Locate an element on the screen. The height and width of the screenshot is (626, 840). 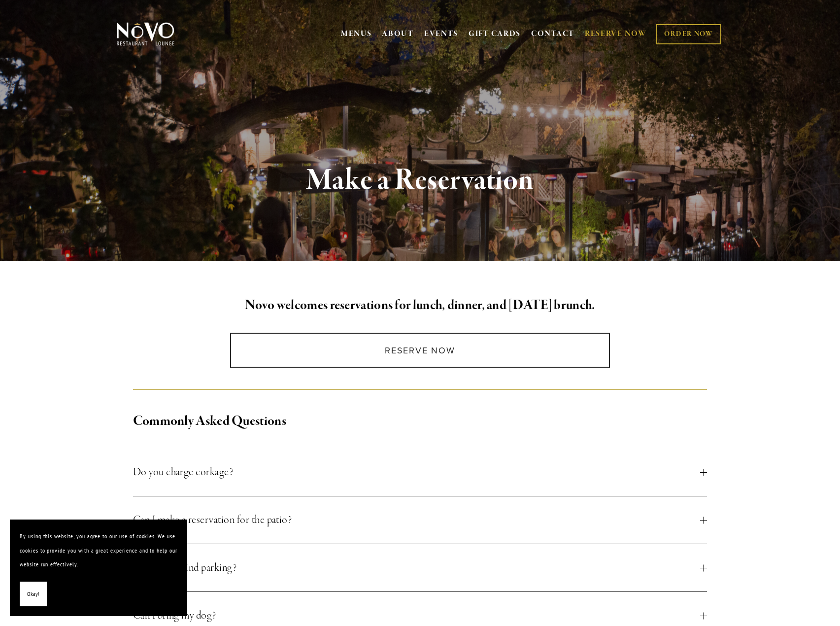
a: ABOUT is located at coordinates (398, 34).